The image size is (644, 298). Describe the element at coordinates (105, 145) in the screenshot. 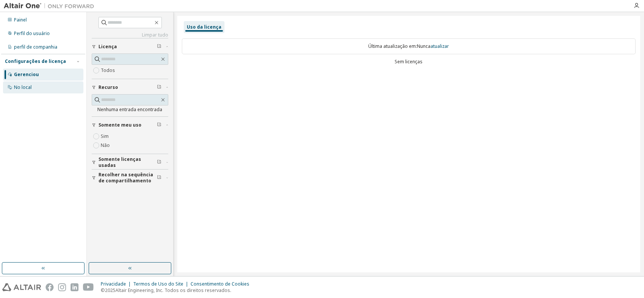

I see `font: Não` at that location.